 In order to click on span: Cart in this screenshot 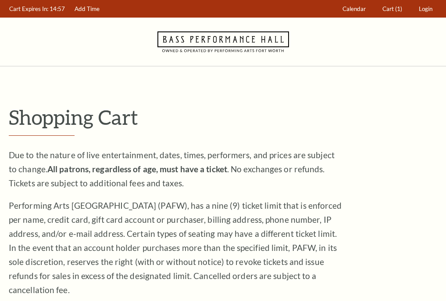, I will do `click(388, 9)`.